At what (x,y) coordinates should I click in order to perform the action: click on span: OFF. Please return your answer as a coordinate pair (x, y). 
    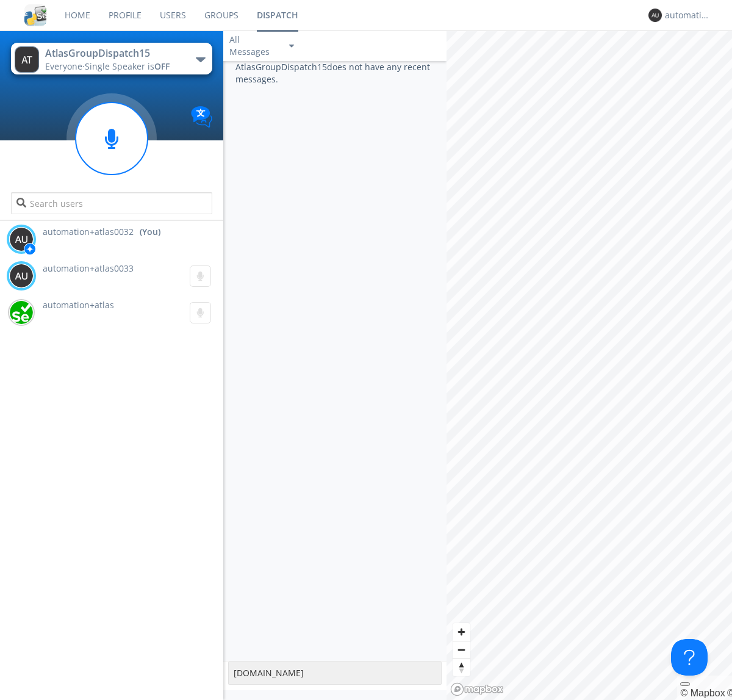
    Looking at the image, I should click on (162, 66).